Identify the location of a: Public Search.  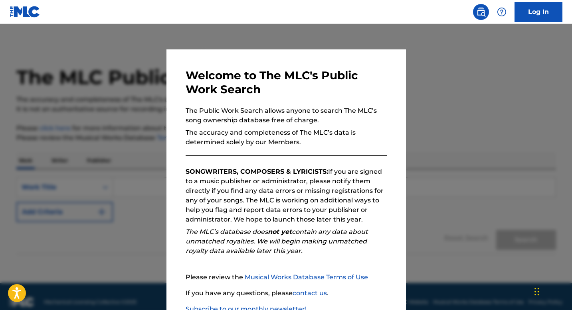
(481, 12).